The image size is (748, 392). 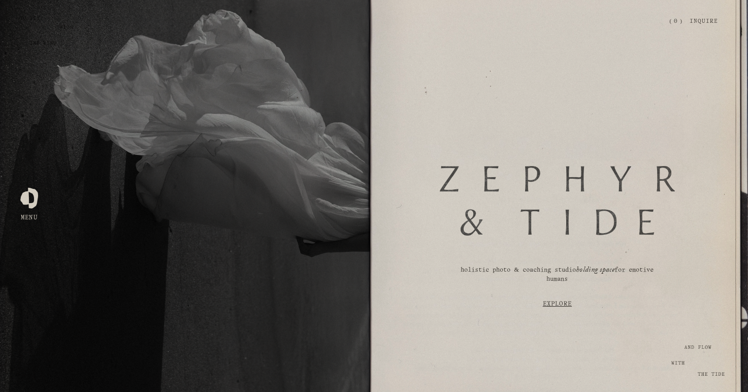 I want to click on a: Explore, so click(x=557, y=304).